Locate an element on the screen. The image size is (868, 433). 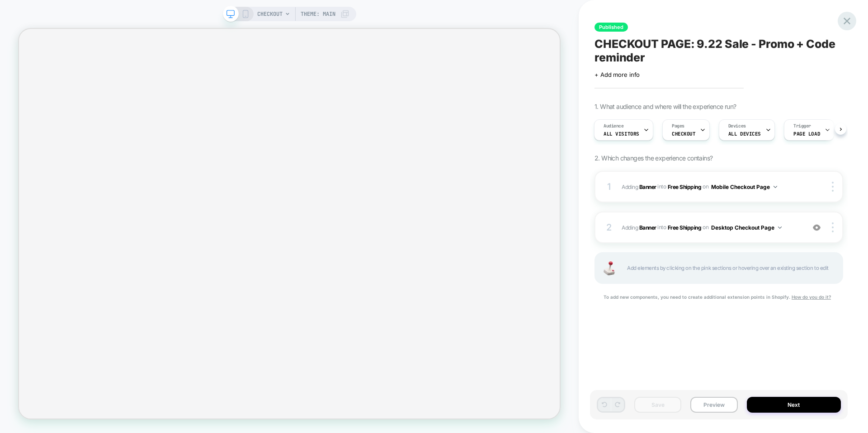
span: Page Load is located at coordinates (807, 134).